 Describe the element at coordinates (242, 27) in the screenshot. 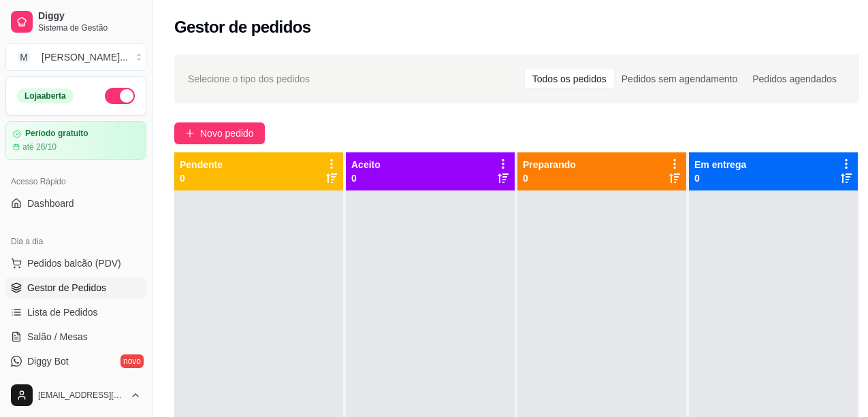

I see `h2: Gestor de pedidos` at that location.